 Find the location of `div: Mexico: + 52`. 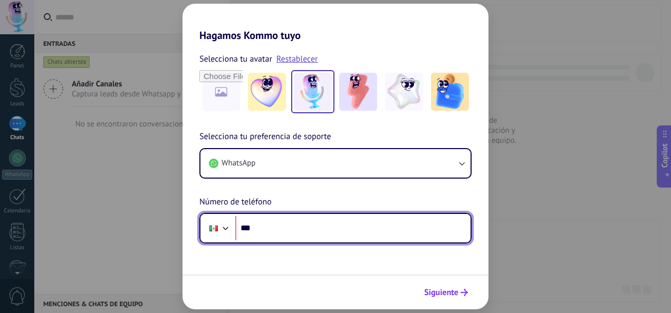

div: Mexico: + 52 is located at coordinates (214, 228).